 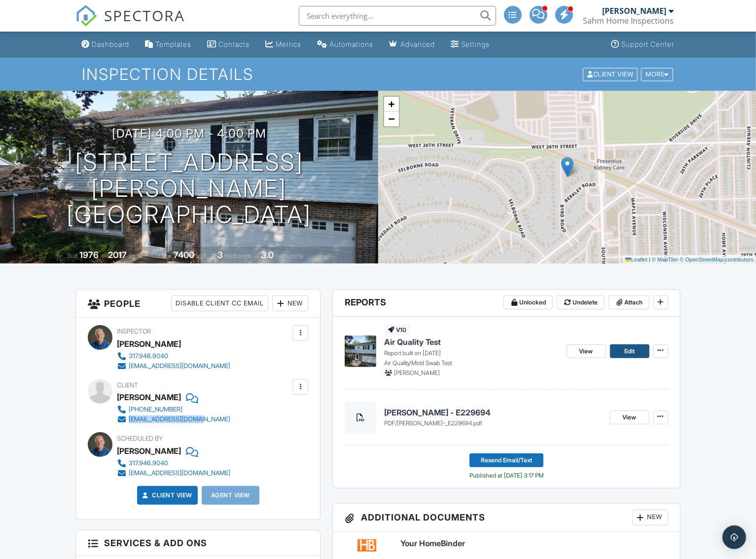 What do you see at coordinates (351, 44) in the screenshot?
I see `div: Automations` at bounding box center [351, 44].